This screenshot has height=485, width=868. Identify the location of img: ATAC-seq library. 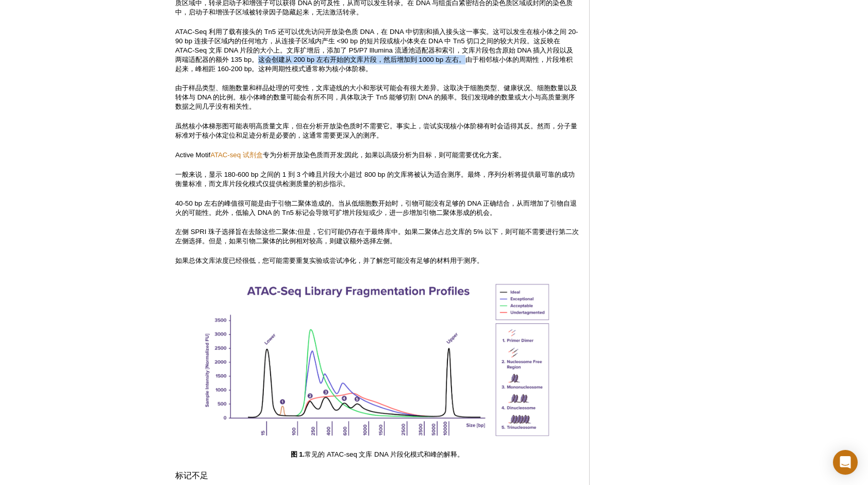
(377, 362).